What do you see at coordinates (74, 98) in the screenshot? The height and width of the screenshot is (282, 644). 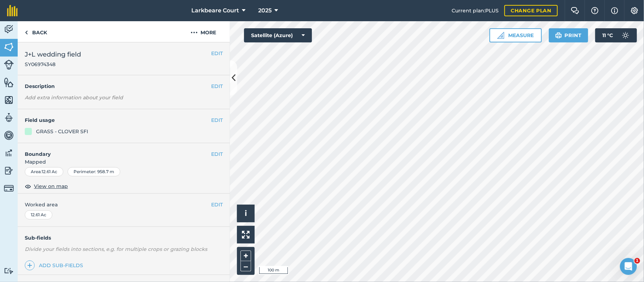 I see `em: Add extra information about your field` at bounding box center [74, 98].